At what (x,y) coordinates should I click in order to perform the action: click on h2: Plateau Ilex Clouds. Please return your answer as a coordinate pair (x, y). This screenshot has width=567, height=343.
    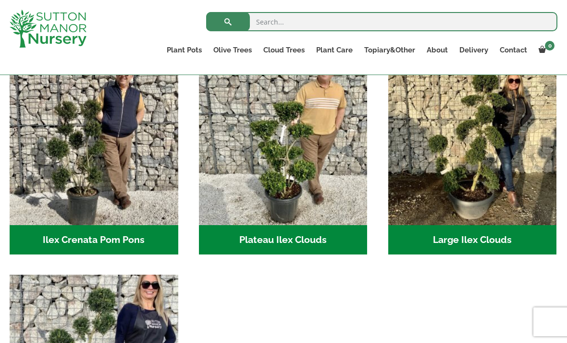
    Looking at the image, I should click on (283, 240).